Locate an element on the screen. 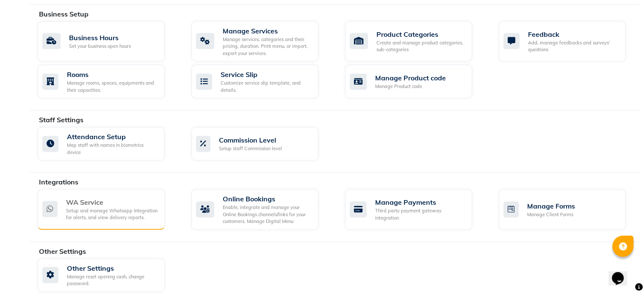 This screenshot has height=294, width=644. div: Online Bookings is located at coordinates (267, 199).